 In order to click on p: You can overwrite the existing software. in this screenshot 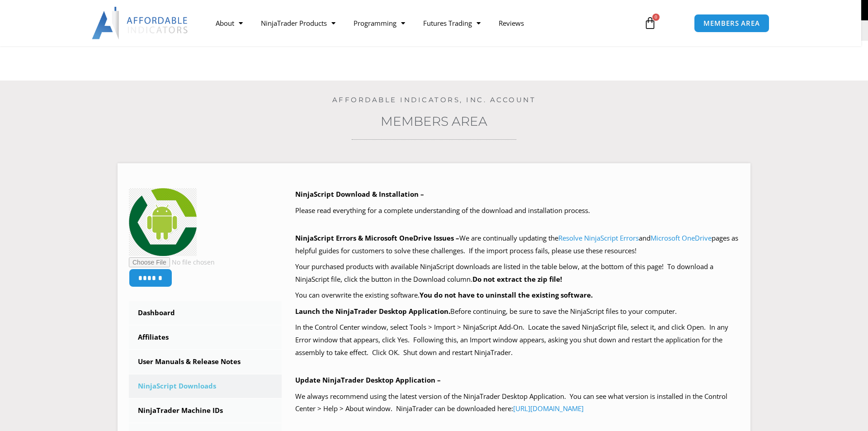, I will do `click(517, 296)`.